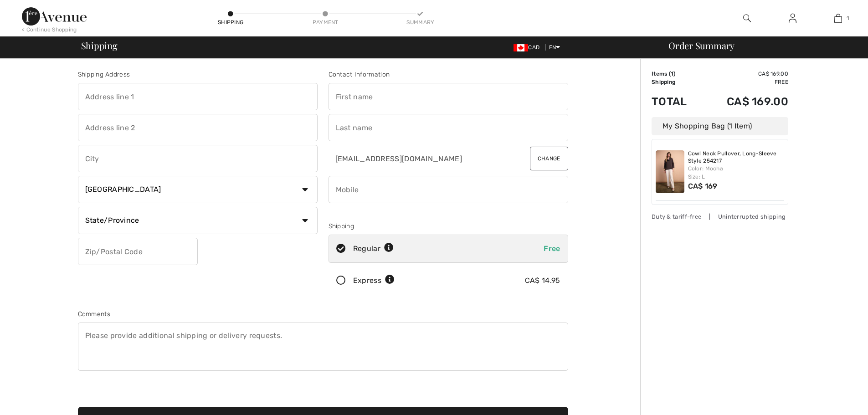 The height and width of the screenshot is (415, 868). I want to click on input: First name, so click(448, 97).